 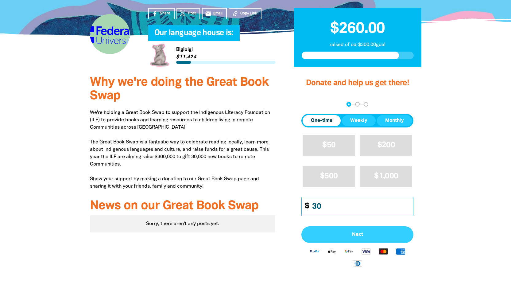 I want to click on span: $200, so click(x=386, y=145).